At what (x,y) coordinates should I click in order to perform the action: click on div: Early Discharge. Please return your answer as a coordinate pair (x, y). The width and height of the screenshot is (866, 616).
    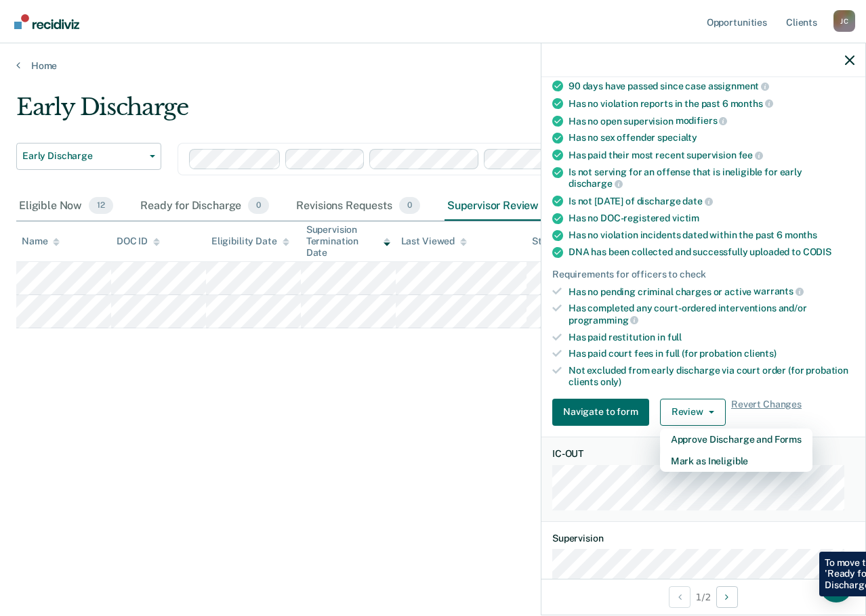
    Looking at the image, I should click on (406, 112).